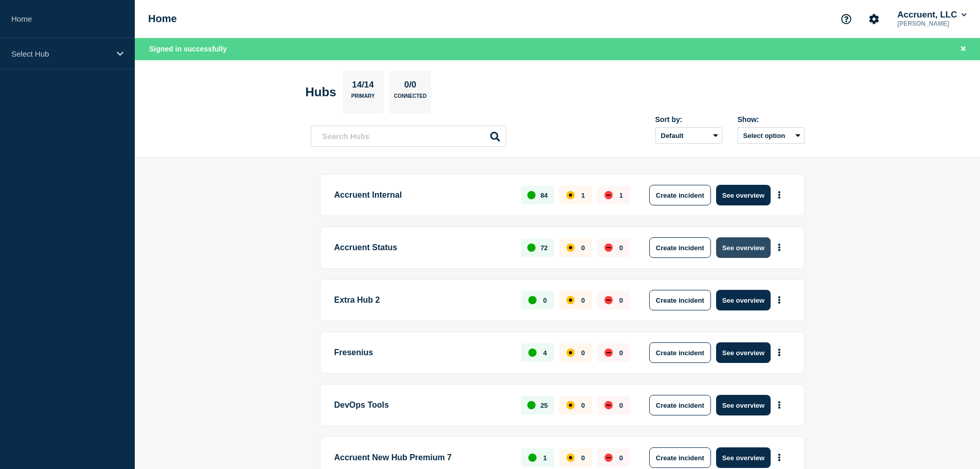 This screenshot has height=469, width=980. I want to click on p: 72, so click(544, 247).